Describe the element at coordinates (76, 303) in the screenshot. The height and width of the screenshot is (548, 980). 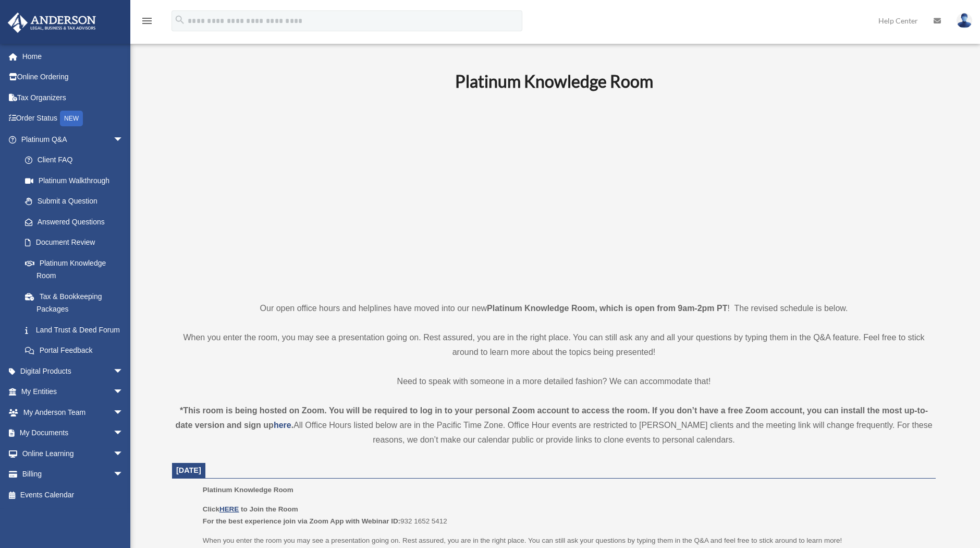
I see `a: Tax & Bookkeeping Packages` at that location.